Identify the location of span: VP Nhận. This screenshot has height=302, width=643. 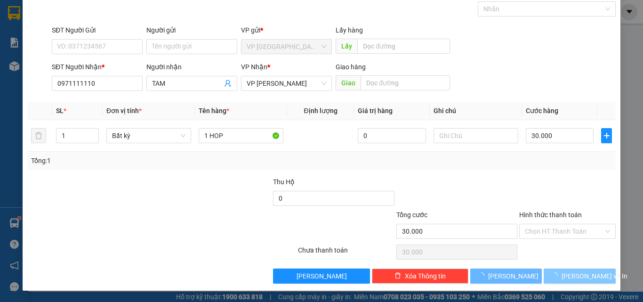
(254, 67).